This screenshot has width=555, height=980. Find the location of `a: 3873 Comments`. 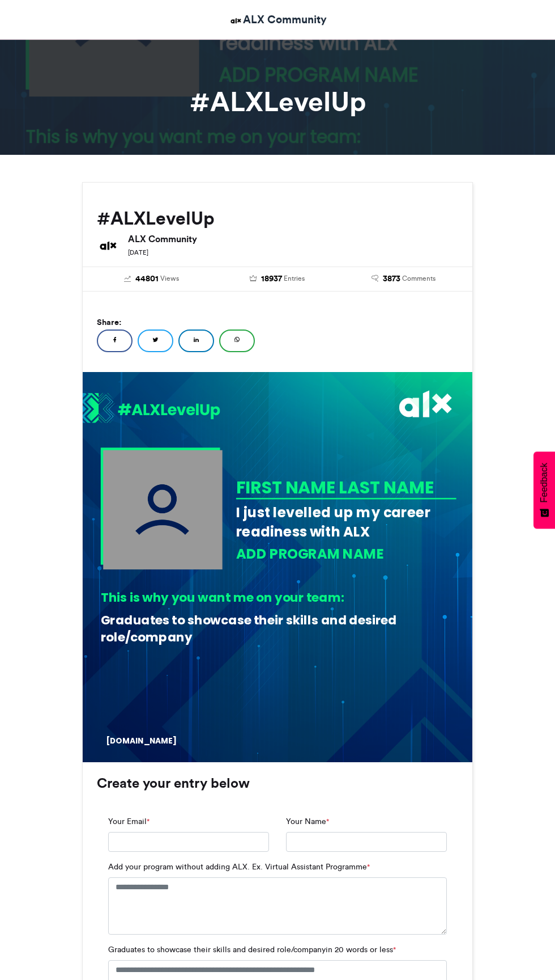

a: 3873 Comments is located at coordinates (403, 279).